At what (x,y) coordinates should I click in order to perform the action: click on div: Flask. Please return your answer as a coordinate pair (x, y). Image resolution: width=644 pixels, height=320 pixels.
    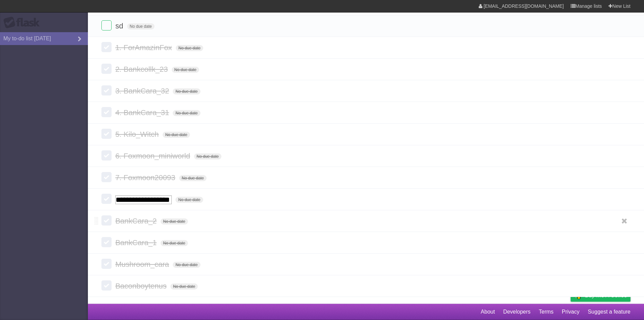
    Looking at the image, I should click on (23, 23).